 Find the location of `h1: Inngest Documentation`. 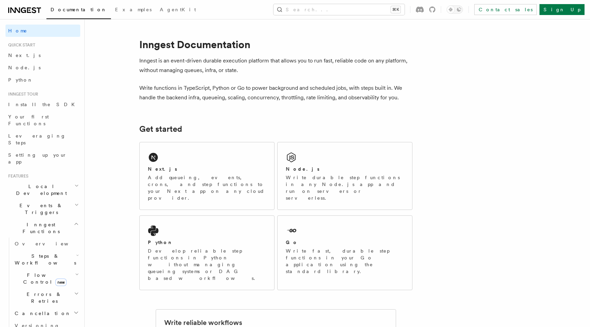

h1: Inngest Documentation is located at coordinates (276, 44).